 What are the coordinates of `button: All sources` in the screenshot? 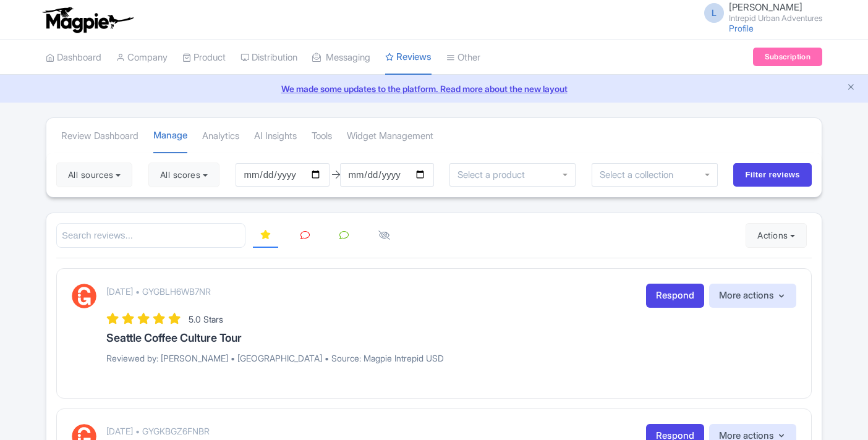 It's located at (94, 175).